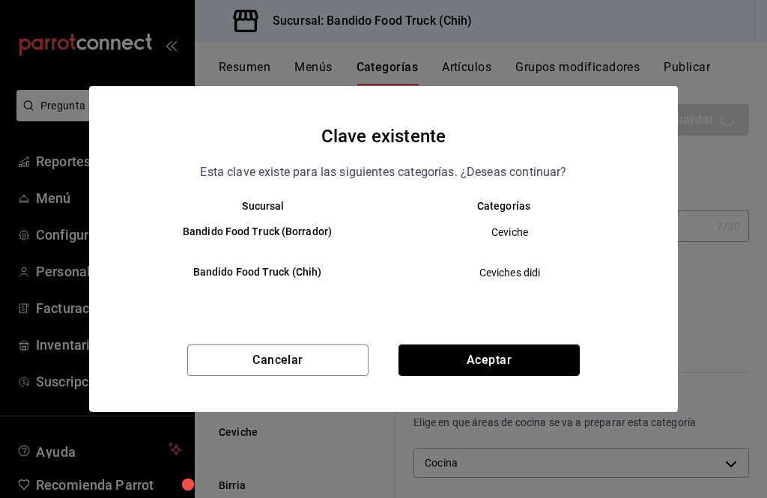 The image size is (767, 498). I want to click on h4: Clave existente, so click(384, 136).